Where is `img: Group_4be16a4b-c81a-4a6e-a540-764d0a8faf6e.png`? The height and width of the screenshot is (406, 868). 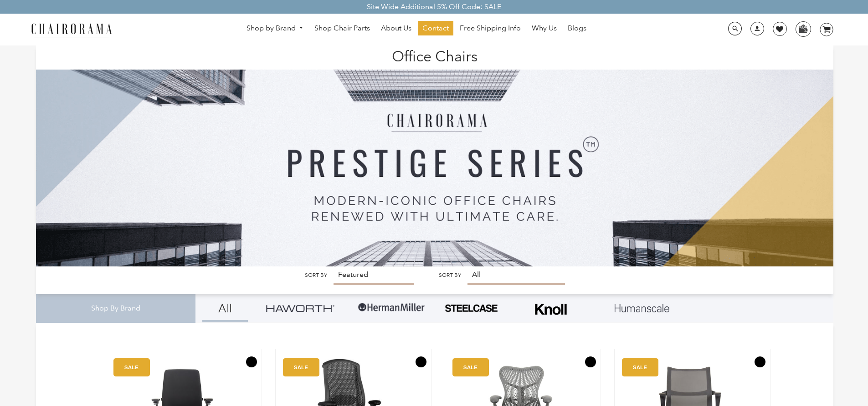
img: Group_4be16a4b-c81a-4a6e-a540-764d0a8faf6e.png is located at coordinates (300, 308).